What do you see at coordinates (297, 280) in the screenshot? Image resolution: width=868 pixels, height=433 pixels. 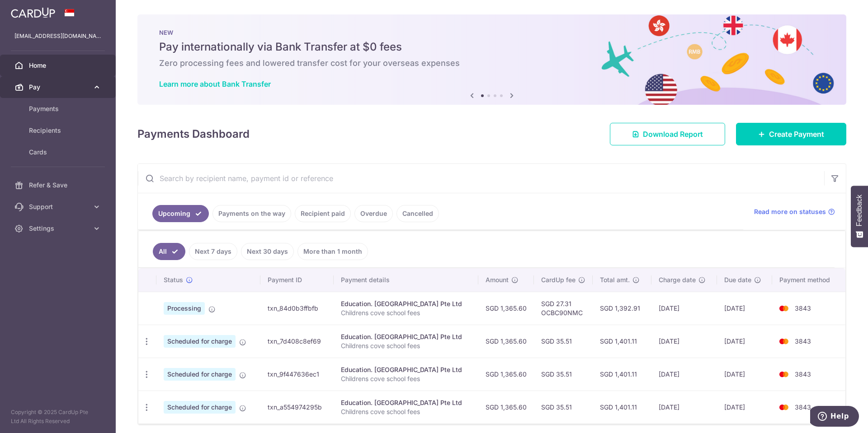 I see `th: Payment ID` at bounding box center [297, 280].